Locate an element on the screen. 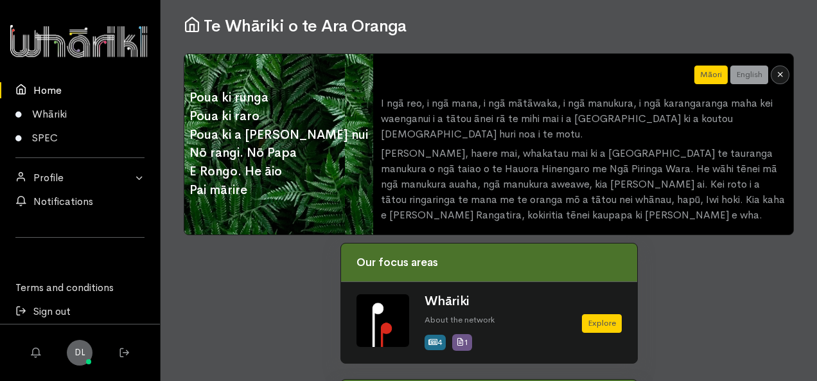 The image size is (817, 381). a: Explore is located at coordinates (602, 323).